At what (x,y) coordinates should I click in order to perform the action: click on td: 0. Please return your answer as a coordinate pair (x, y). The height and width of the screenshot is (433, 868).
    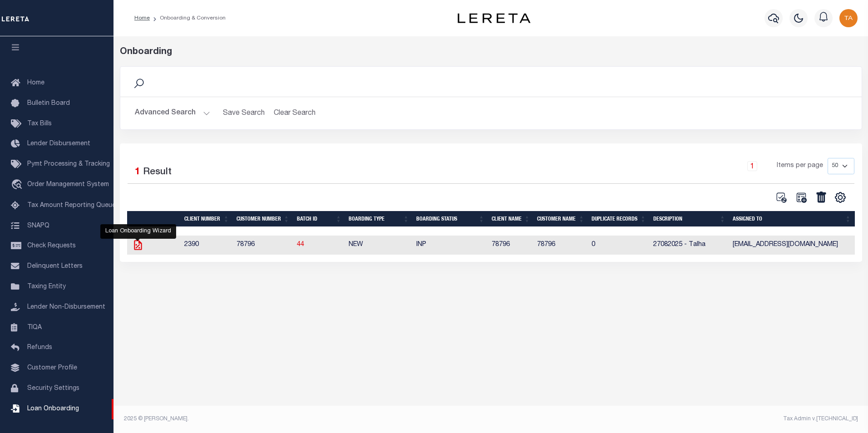
    Looking at the image, I should click on (619, 245).